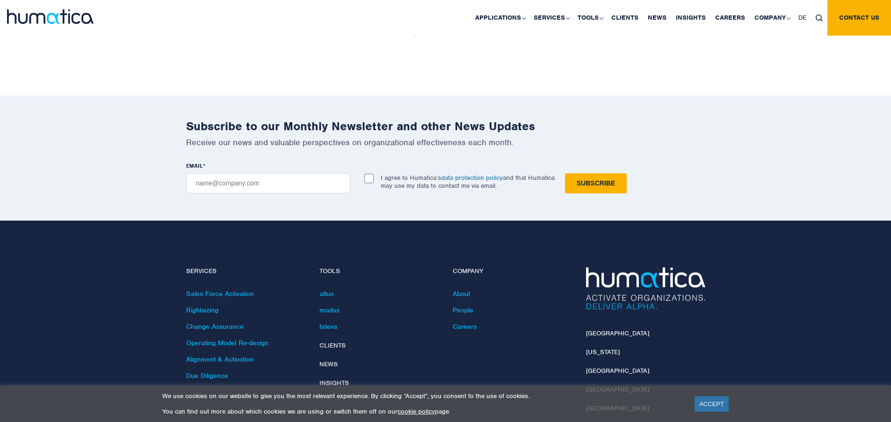 The height and width of the screenshot is (422, 891). I want to click on a: cookie policy, so click(416, 411).